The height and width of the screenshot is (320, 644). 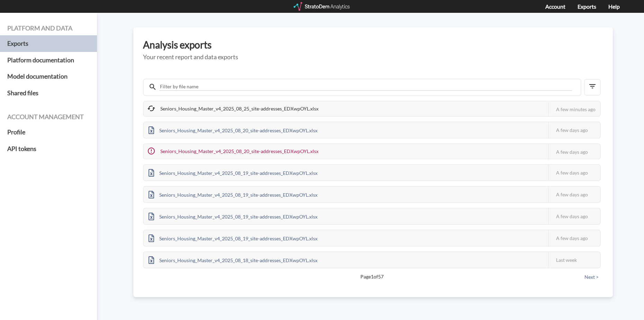 What do you see at coordinates (574, 109) in the screenshot?
I see `div: A few minutes ago` at bounding box center [574, 109].